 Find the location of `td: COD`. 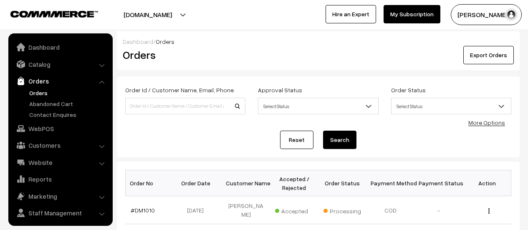

td: COD is located at coordinates (390, 210).